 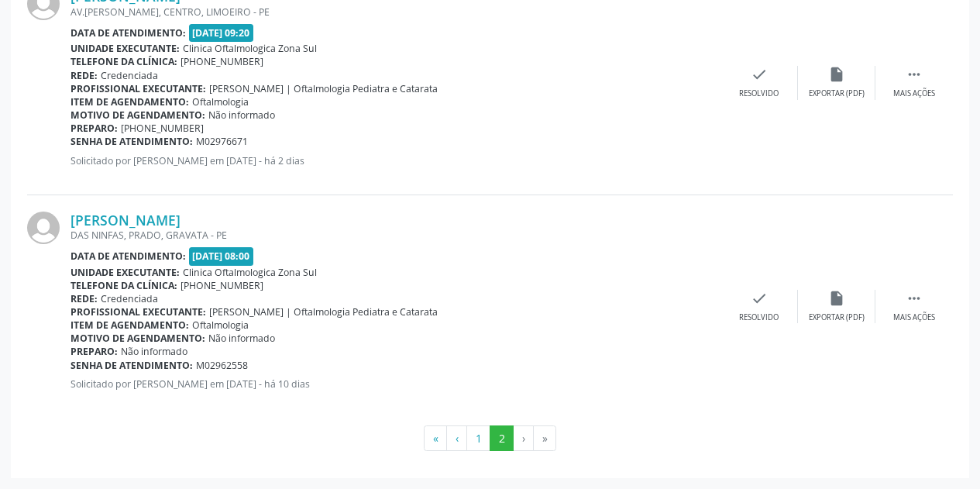 What do you see at coordinates (456, 438) in the screenshot?
I see `button: Go to previous page` at bounding box center [456, 438].